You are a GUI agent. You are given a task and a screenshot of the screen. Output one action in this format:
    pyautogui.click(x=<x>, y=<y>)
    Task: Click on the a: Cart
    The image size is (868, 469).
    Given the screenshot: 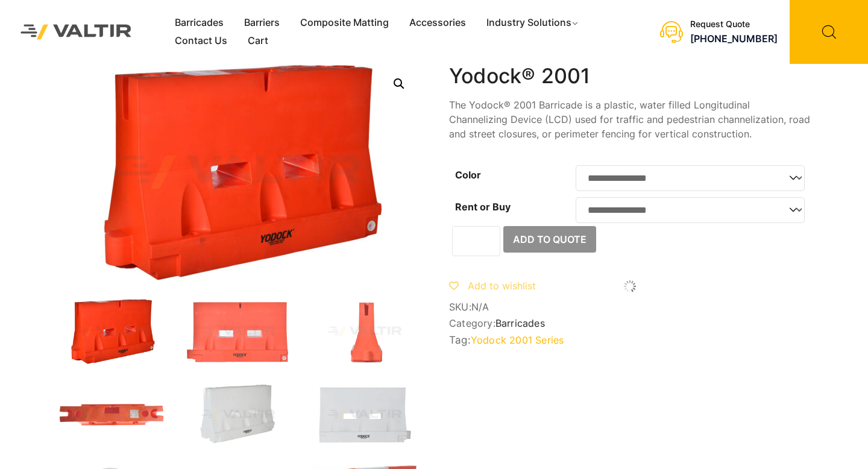 What is the action you would take?
    pyautogui.click(x=258, y=41)
    